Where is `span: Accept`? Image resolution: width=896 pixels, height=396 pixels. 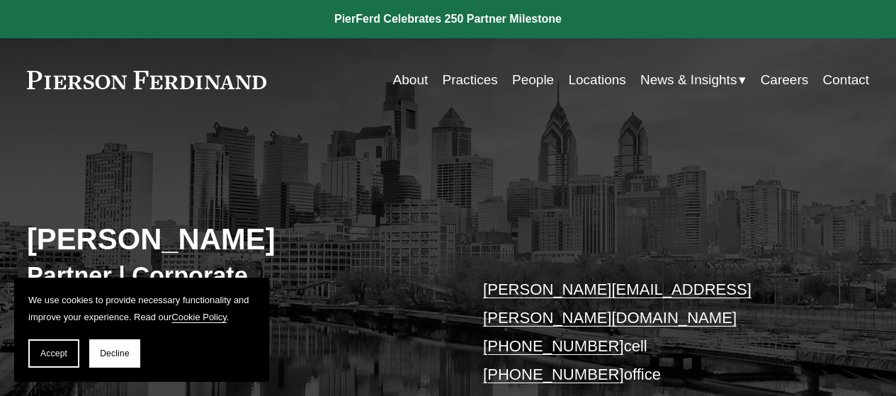 span: Accept is located at coordinates (54, 354).